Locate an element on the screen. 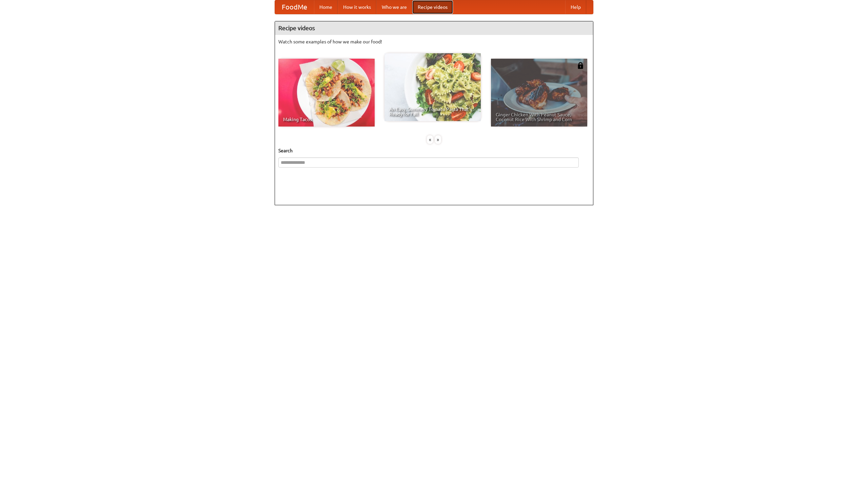 The height and width of the screenshot is (480, 868). a: Making Tacos is located at coordinates (327, 93).